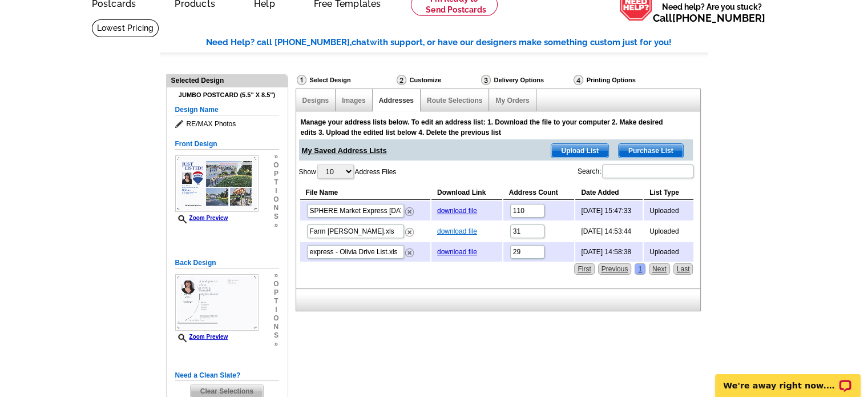 This screenshot has height=397, width=868. Describe the element at coordinates (227, 95) in the screenshot. I see `h4: Jumbo Postcard (5.5" x 8.5")` at that location.